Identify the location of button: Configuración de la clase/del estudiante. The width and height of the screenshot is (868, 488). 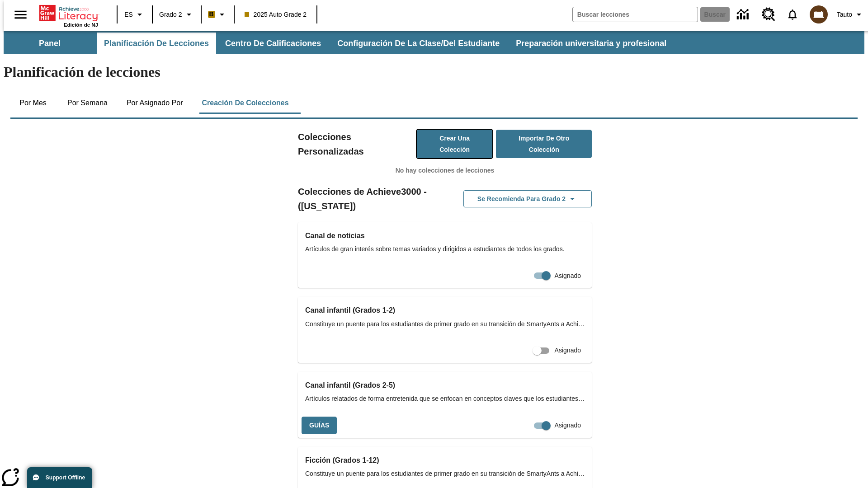
(418, 44).